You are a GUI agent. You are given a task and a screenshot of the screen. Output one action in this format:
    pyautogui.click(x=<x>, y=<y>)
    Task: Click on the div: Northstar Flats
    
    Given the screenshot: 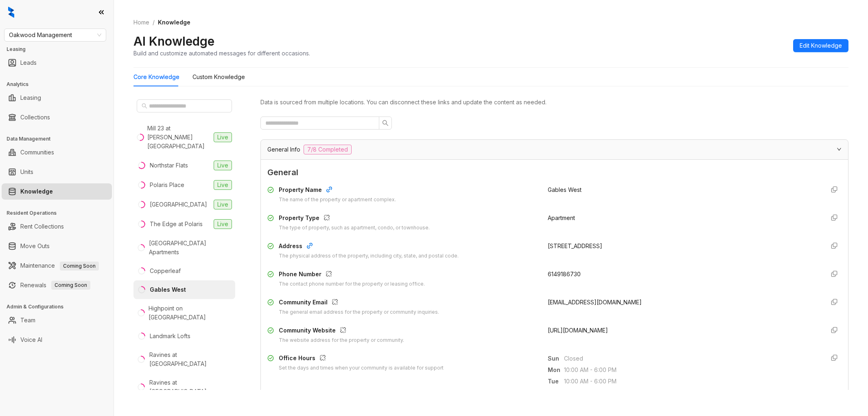 What is the action you would take?
    pyautogui.click(x=169, y=166)
    